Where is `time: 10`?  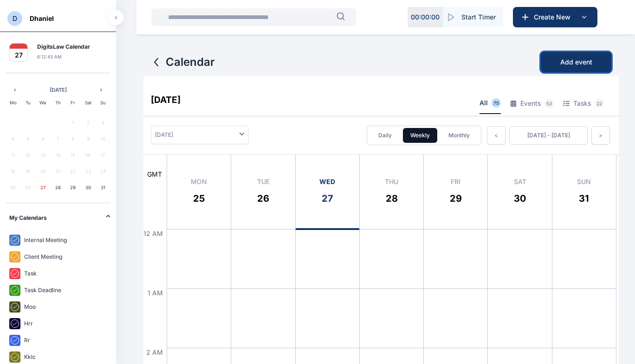 time: 10 is located at coordinates (103, 139).